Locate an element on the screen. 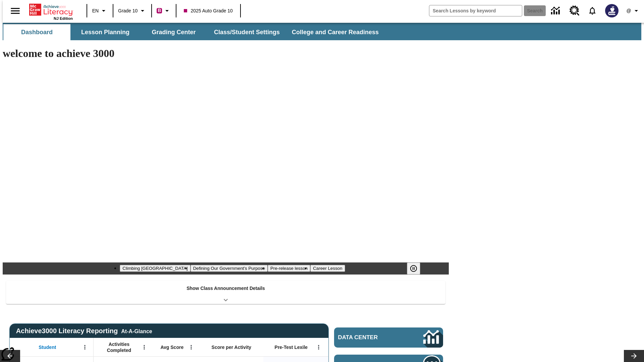 This screenshot has width=644, height=362. img: Avatar is located at coordinates (611, 11).